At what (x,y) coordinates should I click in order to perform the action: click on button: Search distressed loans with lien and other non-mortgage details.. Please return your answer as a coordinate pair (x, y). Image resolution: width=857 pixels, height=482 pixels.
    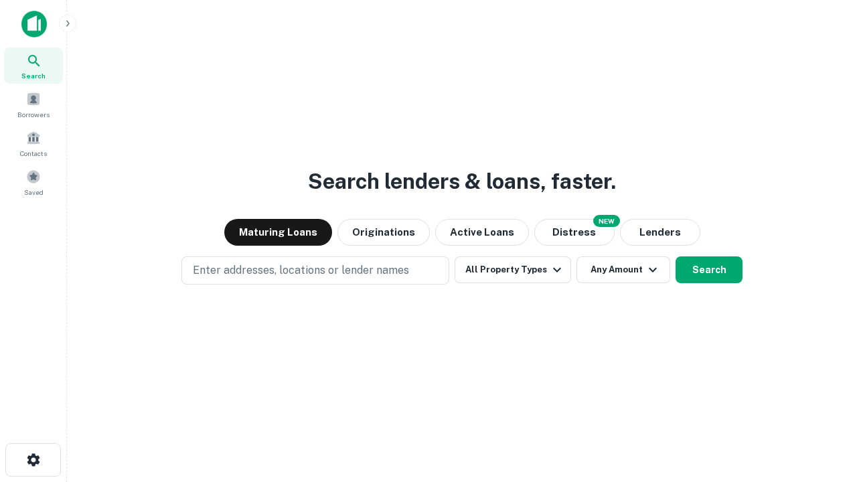
    Looking at the image, I should click on (575, 232).